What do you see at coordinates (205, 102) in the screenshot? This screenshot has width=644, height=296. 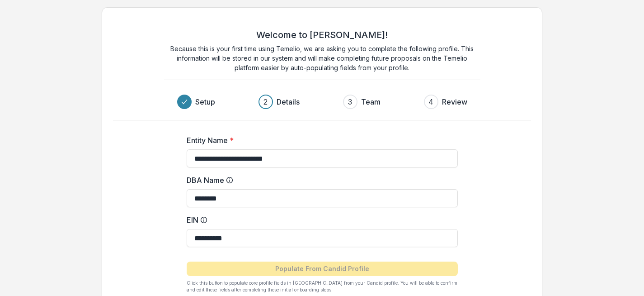 I see `h3: Setup` at bounding box center [205, 102].